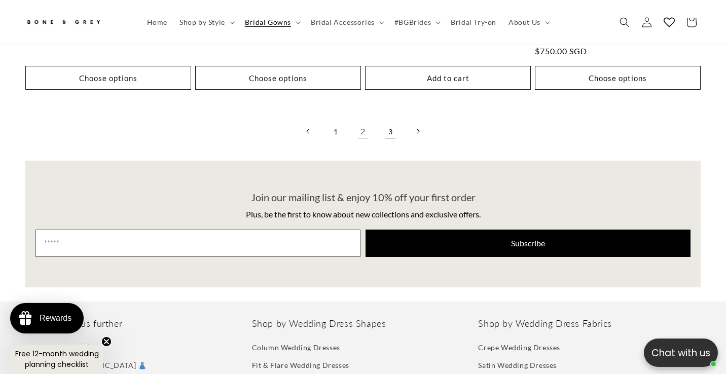  Describe the element at coordinates (335, 131) in the screenshot. I see `a: Page 1` at that location.